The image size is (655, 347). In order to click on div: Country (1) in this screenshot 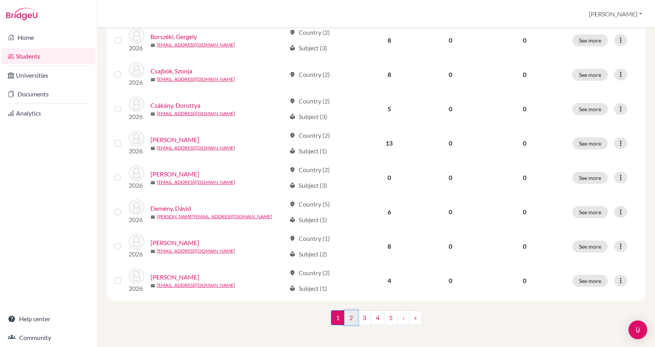, I will do `click(310, 238)`.